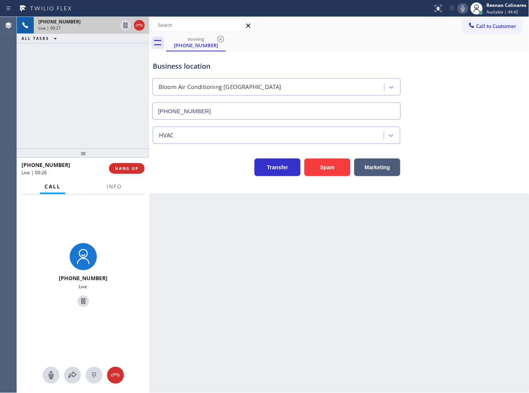  What do you see at coordinates (327, 167) in the screenshot?
I see `button: Spam` at bounding box center [327, 167].